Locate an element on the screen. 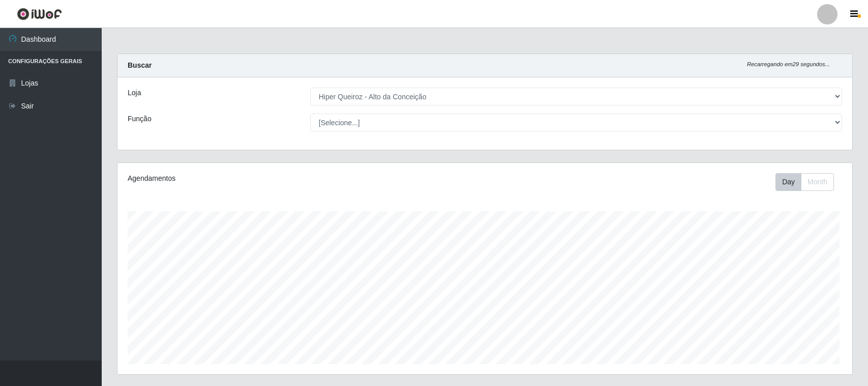  div: Toolbar with button groups is located at coordinates (809, 182).